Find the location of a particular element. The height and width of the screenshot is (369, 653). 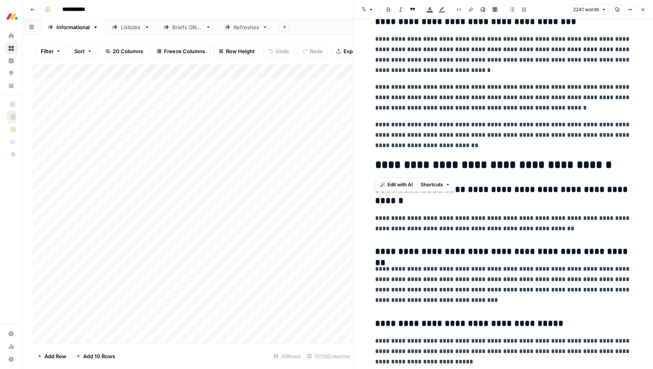

button: Filter is located at coordinates (51, 51).